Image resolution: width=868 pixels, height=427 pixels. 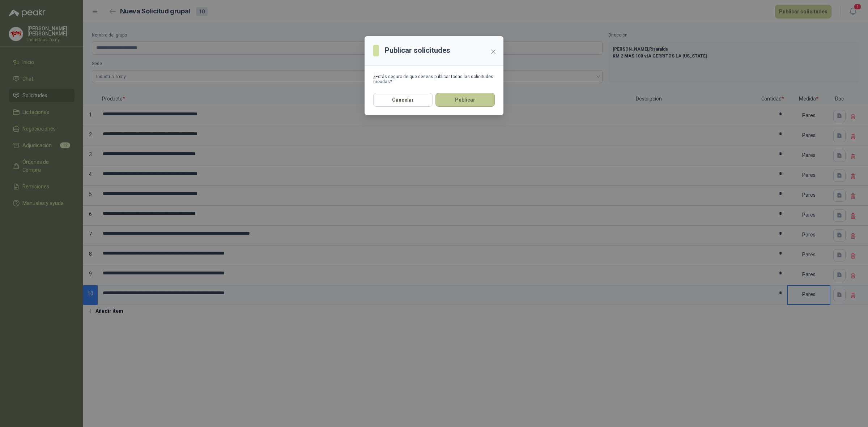 What do you see at coordinates (403, 100) in the screenshot?
I see `button: Cancelar` at bounding box center [403, 100].